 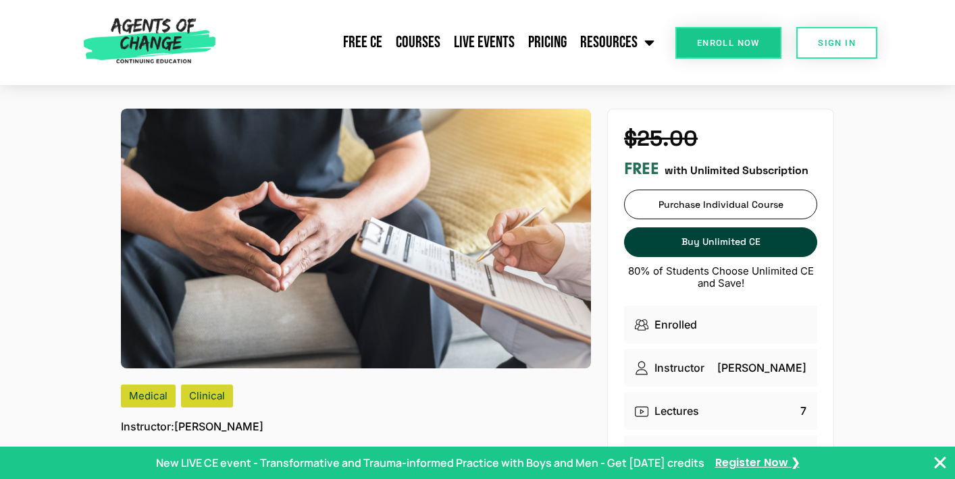 What do you see at coordinates (363, 43) in the screenshot?
I see `a: Free CE` at bounding box center [363, 43].